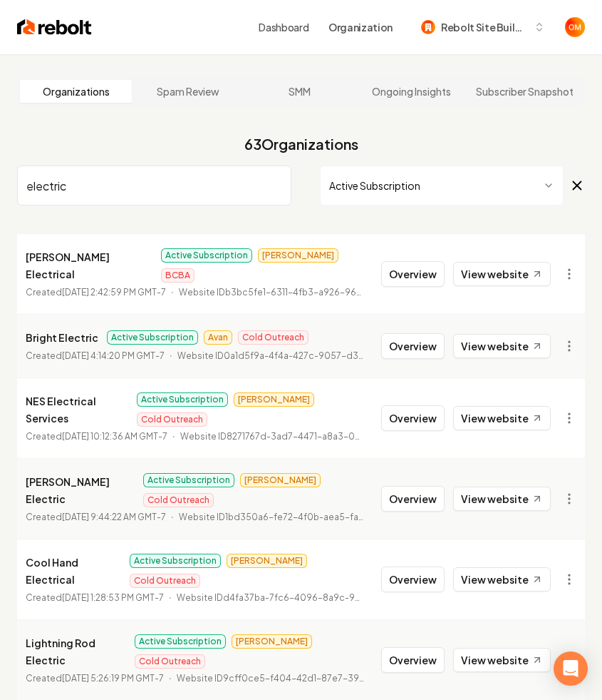 Image resolution: width=602 pixels, height=700 pixels. Describe the element at coordinates (485, 27) in the screenshot. I see `span: Rebolt Site Builder` at that location.